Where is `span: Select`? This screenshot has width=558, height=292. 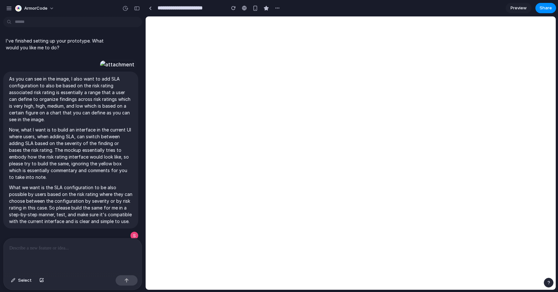
span: Select is located at coordinates (25, 281).